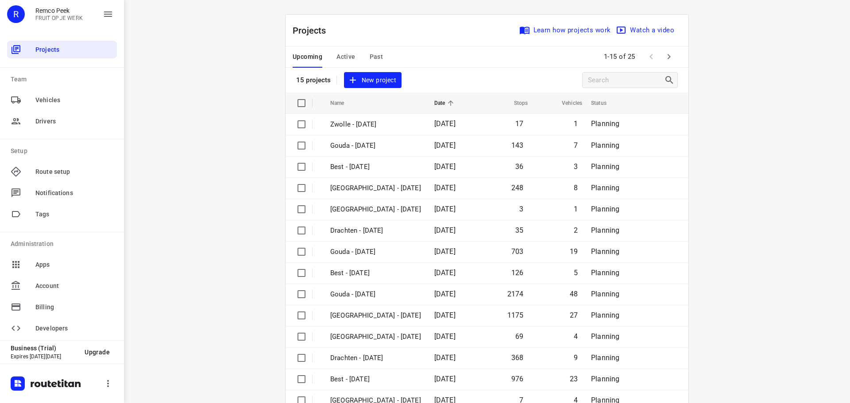 The width and height of the screenshot is (850, 403). Describe the element at coordinates (62, 100) in the screenshot. I see `div: Vehicles` at that location.